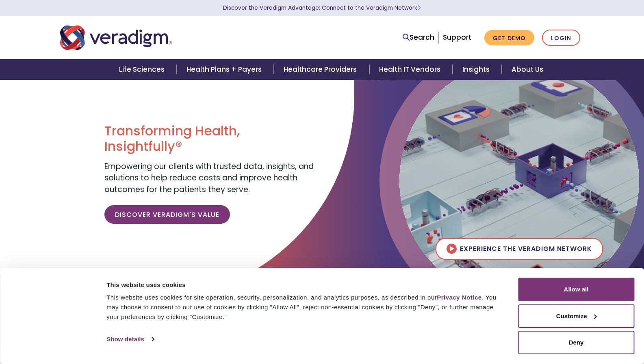 Image resolution: width=644 pixels, height=364 pixels. I want to click on button: Customize, so click(576, 316).